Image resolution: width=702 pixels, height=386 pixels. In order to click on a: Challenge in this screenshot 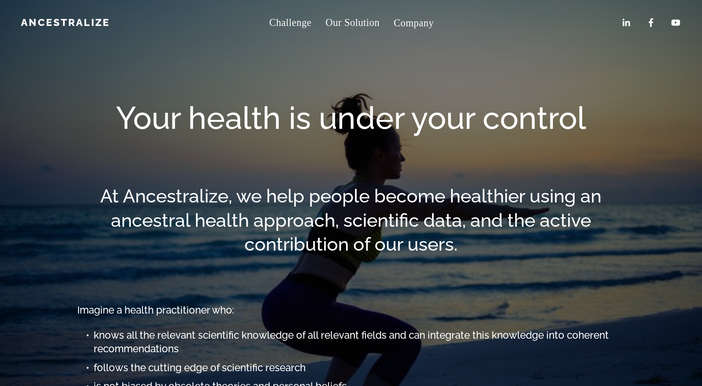, I will do `click(291, 23)`.